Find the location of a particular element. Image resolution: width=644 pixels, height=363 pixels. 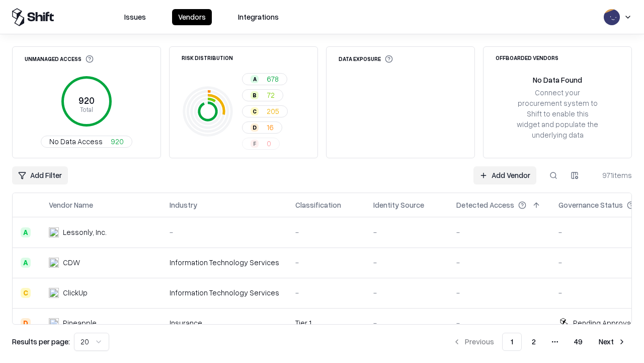

div: Lessonly, Inc. is located at coordinates (84, 232).